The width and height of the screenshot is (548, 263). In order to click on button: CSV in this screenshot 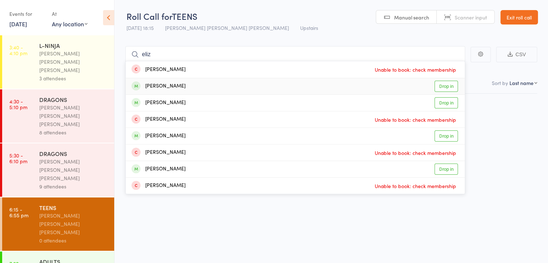, I will do `click(517, 54)`.